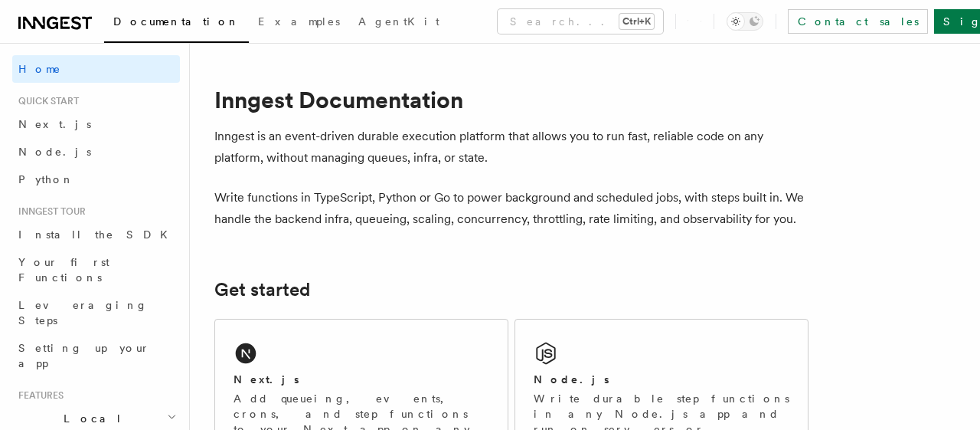 The height and width of the screenshot is (430, 980). Describe the element at coordinates (511, 99) in the screenshot. I see `h1: Inngest Documentation` at that location.